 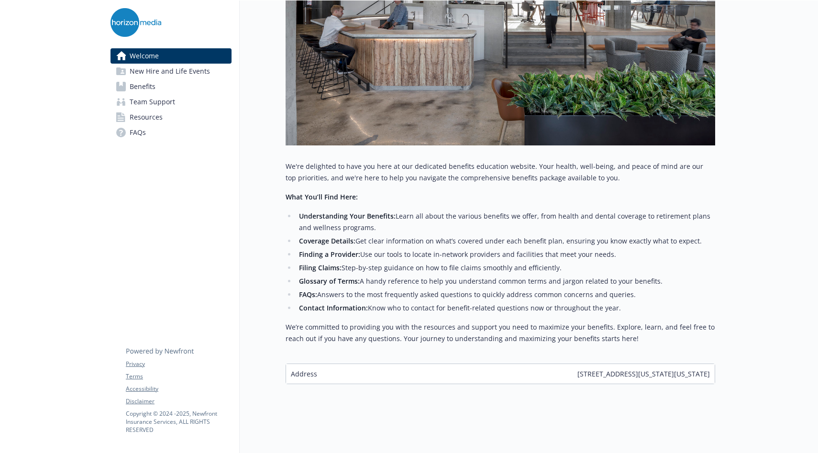 What do you see at coordinates (329, 281) in the screenshot?
I see `strong: Glossary of Terms:` at bounding box center [329, 281].